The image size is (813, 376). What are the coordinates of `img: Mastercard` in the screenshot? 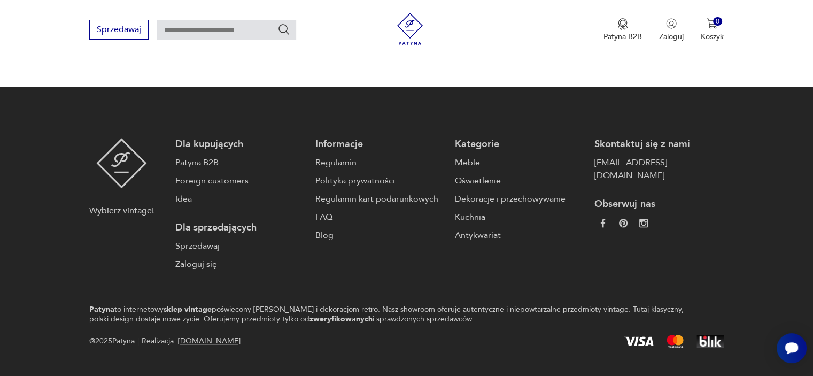 It's located at (675, 341).